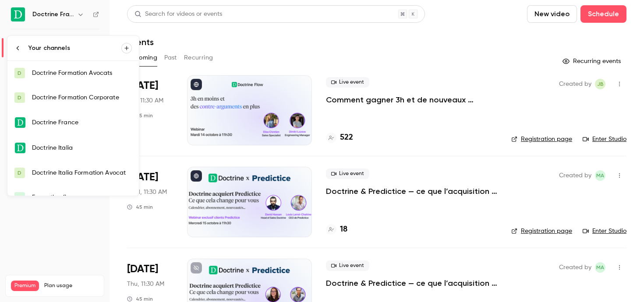  Describe the element at coordinates (82, 198) in the screenshot. I see `div: Formation flow` at that location.